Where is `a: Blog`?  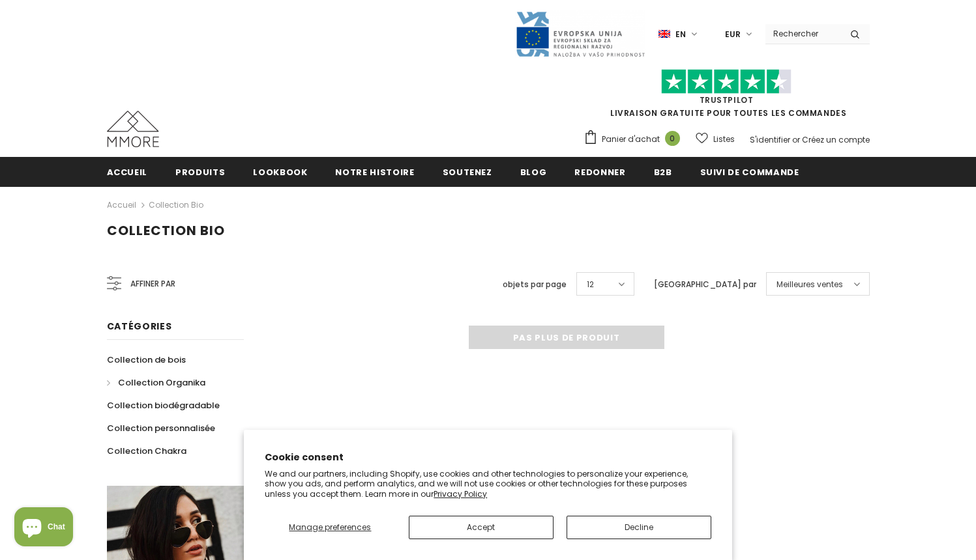
a: Blog is located at coordinates (533, 171).